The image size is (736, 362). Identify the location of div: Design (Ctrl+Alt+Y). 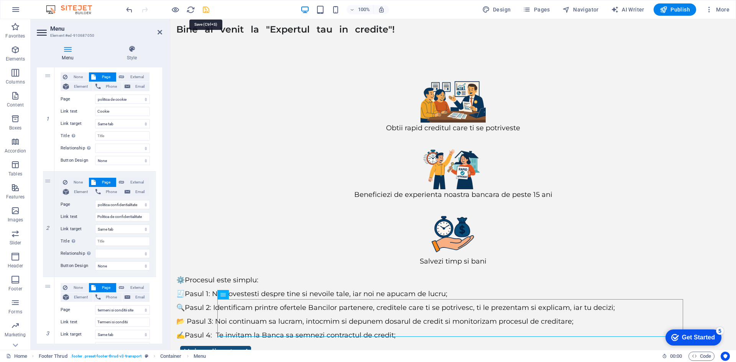
(496, 10).